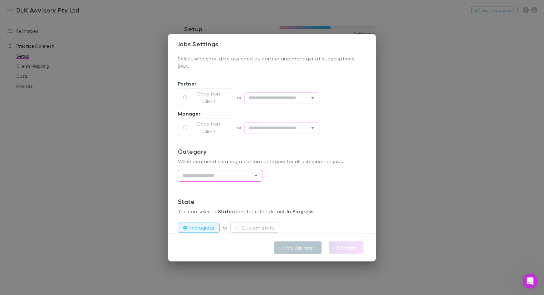  I want to click on h3: State, so click(272, 202).